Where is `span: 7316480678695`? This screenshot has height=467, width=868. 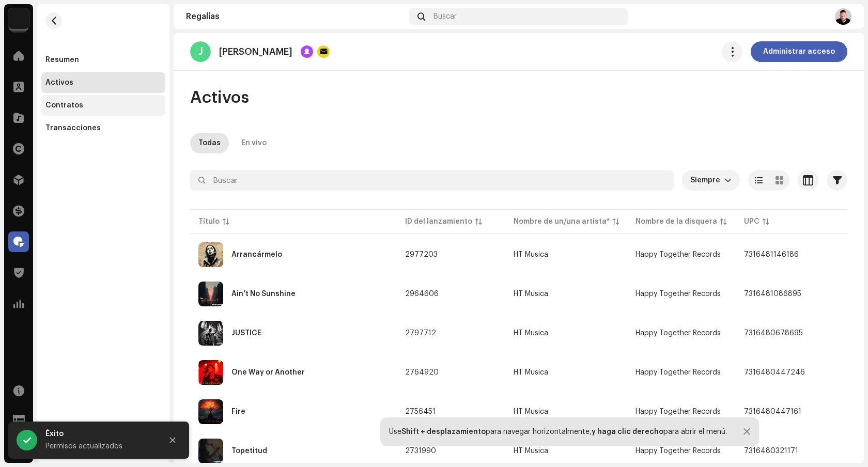
span: 7316480678695 is located at coordinates (774, 333).